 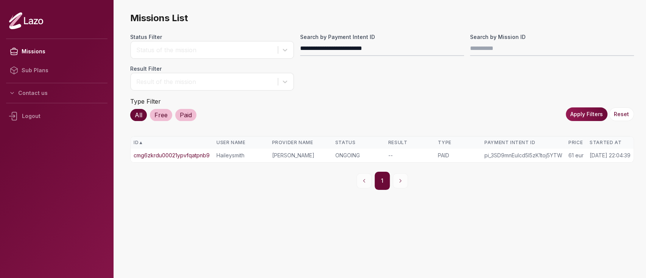 I want to click on div: Haileysmith, so click(x=241, y=156).